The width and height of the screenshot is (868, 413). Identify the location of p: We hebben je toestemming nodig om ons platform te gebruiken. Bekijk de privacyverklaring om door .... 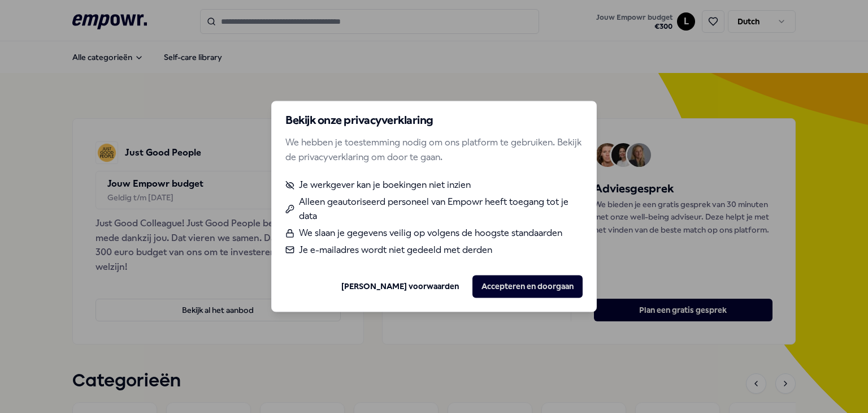
(434, 149).